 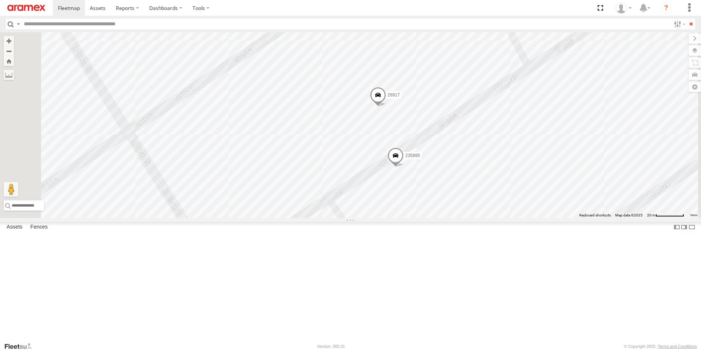 I want to click on button: Zoom in, so click(x=9, y=41).